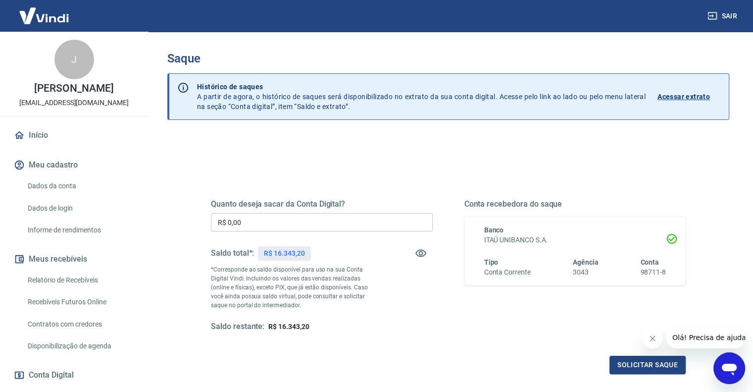  I want to click on a: Acessar extrato, so click(689, 97).